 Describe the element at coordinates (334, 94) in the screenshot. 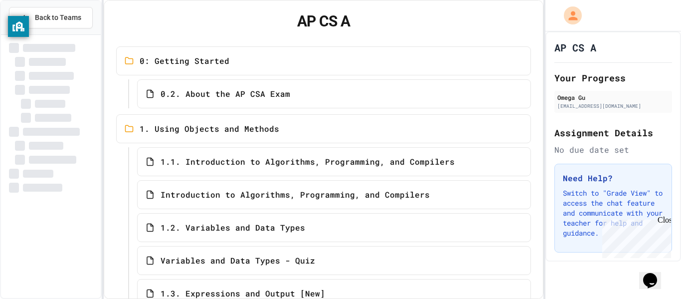

I see `a: 0.2. About the AP CSA Exam` at that location.